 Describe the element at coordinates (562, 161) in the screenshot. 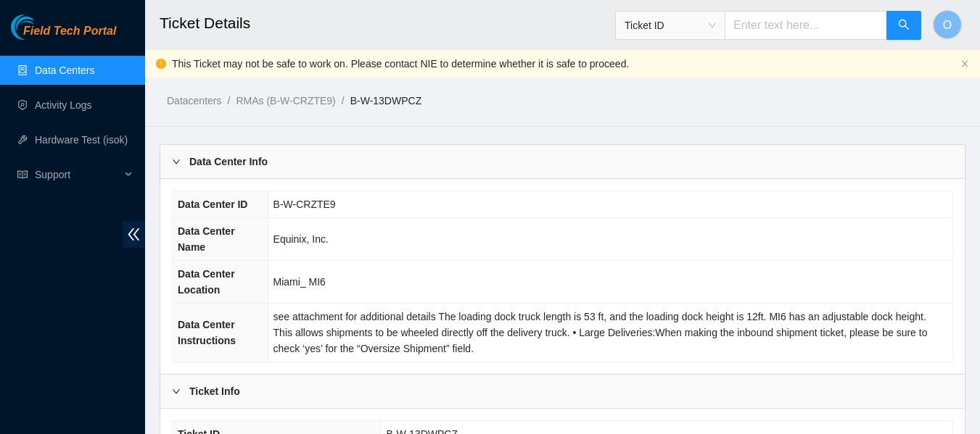

I see `div: Data Center Info` at that location.